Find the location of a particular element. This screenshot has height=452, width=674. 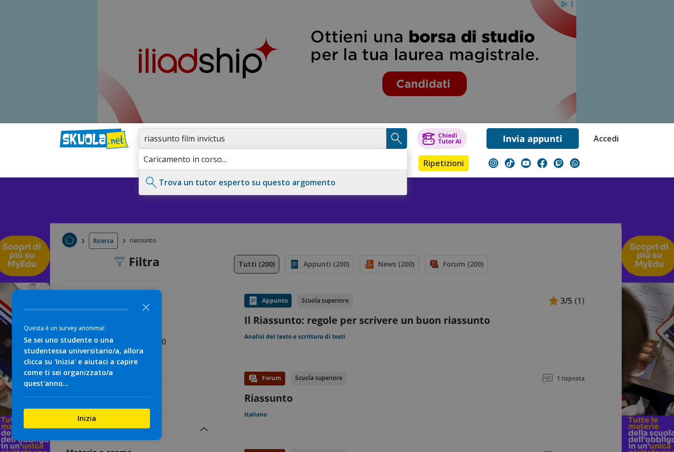

a: Invia appunti is located at coordinates (532, 139).